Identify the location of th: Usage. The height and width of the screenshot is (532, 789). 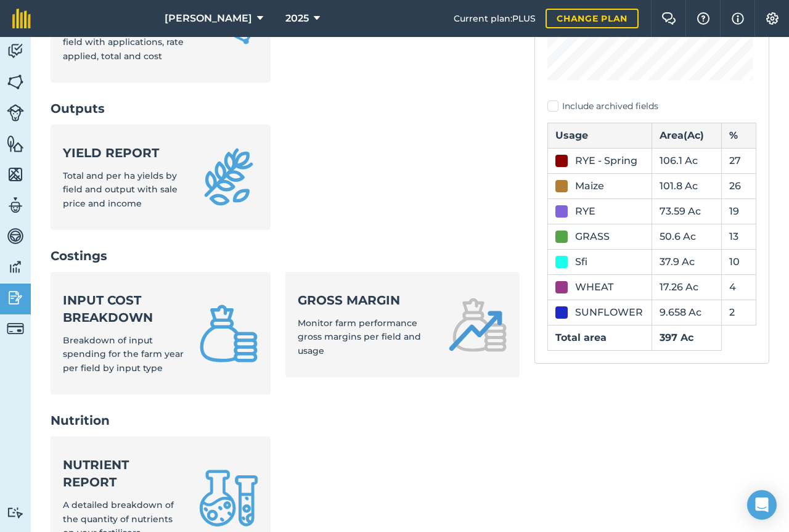
(600, 135).